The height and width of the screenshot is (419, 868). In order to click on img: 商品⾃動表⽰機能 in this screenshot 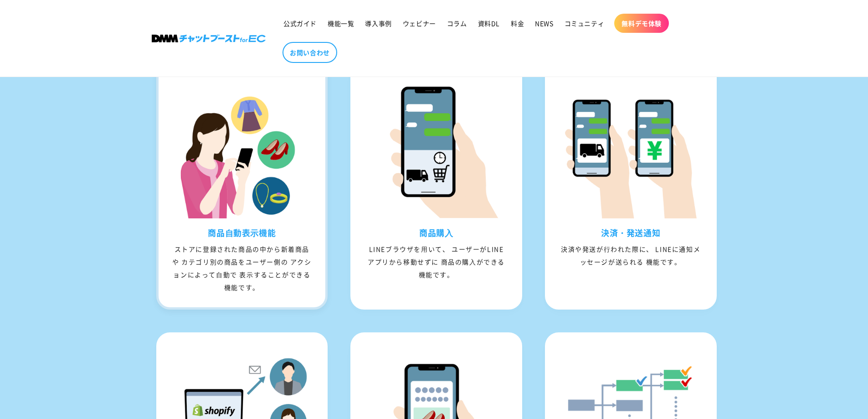, I will do `click(242, 148)`.